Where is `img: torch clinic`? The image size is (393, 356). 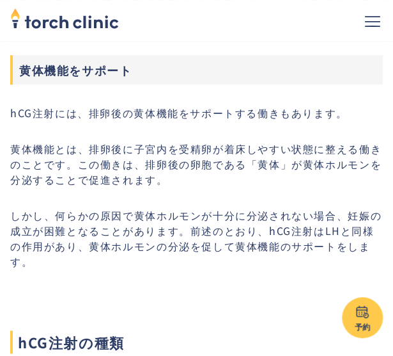
img: torch clinic is located at coordinates (65, 18).